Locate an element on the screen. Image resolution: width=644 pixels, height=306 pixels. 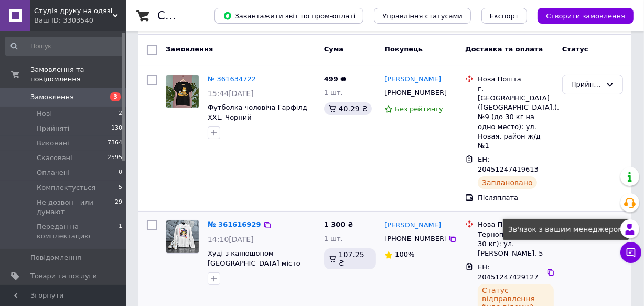
button: Експорт is located at coordinates (505, 16).